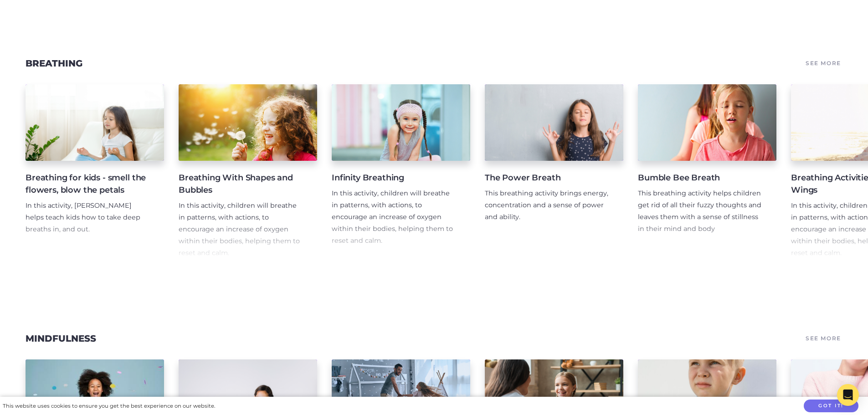  Describe the element at coordinates (700, 211) in the screenshot. I see `p: This breathing activity helps children get rid of all their fuzzy thoughts and leaves them with a...` at that location.